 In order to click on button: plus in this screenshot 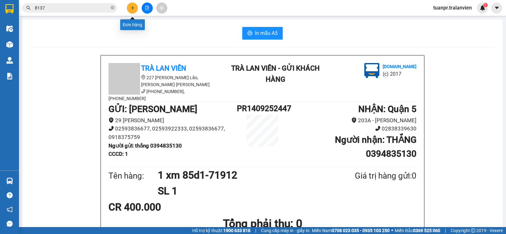, I will do `click(132, 8)`.